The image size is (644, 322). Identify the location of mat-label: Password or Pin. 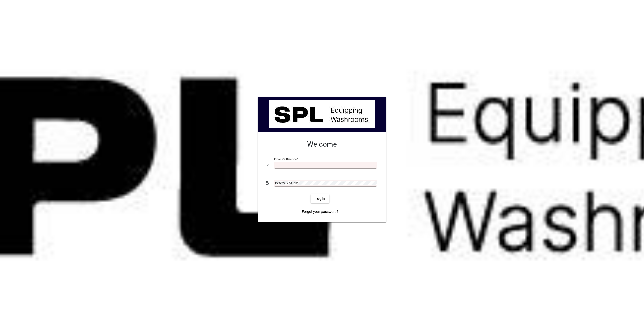
(286, 182).